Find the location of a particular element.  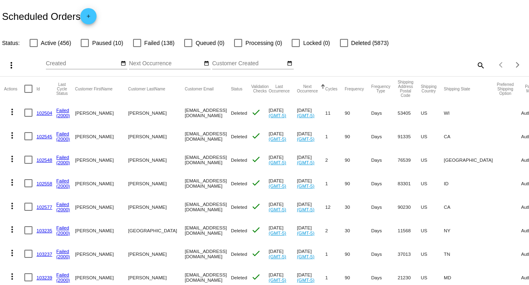

button: Change sorting for CustomerFirstName is located at coordinates (94, 89).